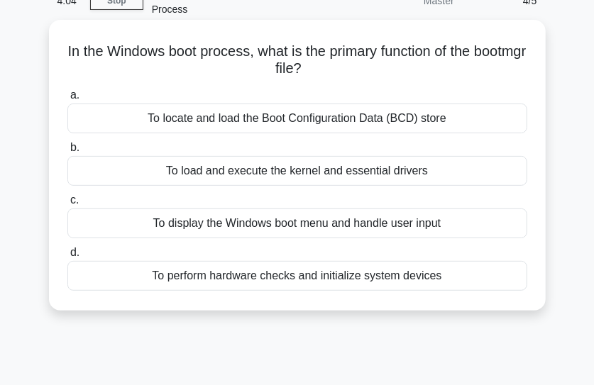  Describe the element at coordinates (297, 171) in the screenshot. I see `div: To load and execute the kernel and essential drivers` at that location.